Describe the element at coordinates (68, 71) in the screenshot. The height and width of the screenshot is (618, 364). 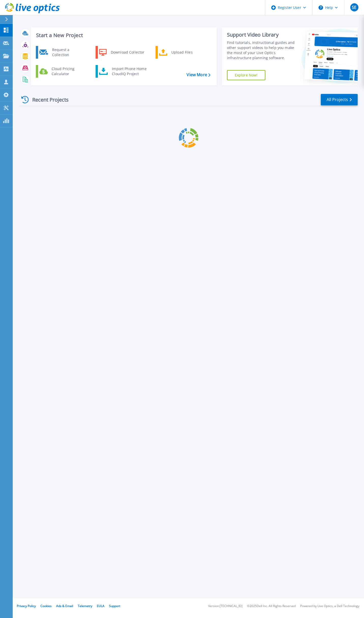
I see `div: Cloud Pricing Calculator` at that location.